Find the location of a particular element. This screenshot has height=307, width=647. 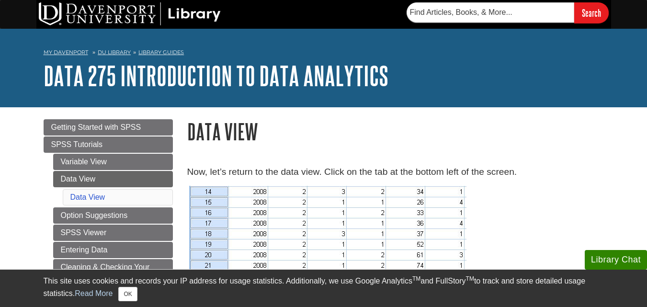

a: Cleaning & Checking Your SPSS Database is located at coordinates (113, 273).